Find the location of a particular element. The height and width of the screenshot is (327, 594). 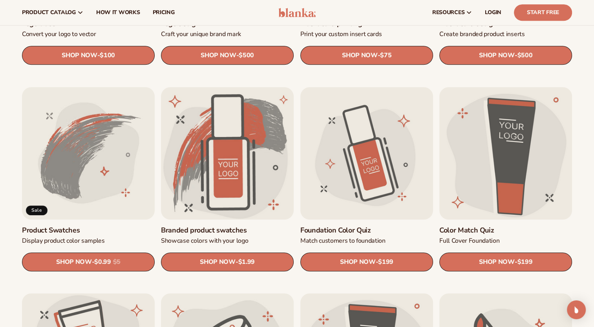

a: Product Swatches is located at coordinates (88, 230).